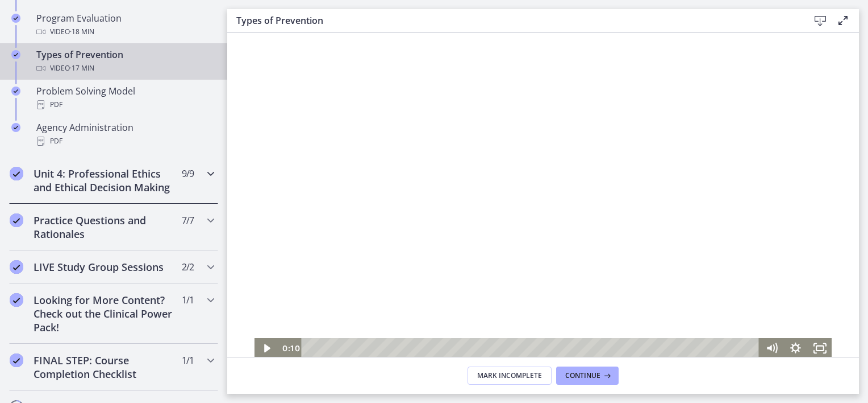 The width and height of the screenshot is (868, 403). What do you see at coordinates (125, 62) in the screenshot?
I see `div: Types of Prevention` at bounding box center [125, 62].